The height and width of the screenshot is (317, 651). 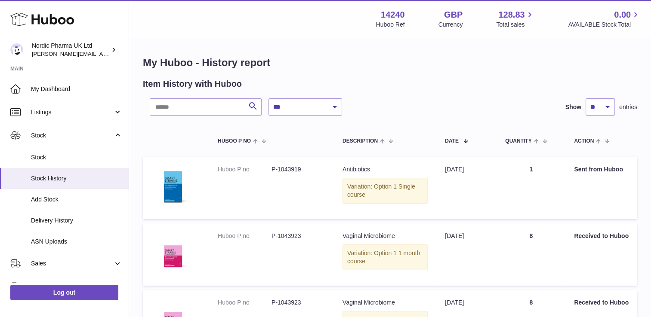 What do you see at coordinates (385, 258) in the screenshot?
I see `div: Variation: Option 1 1 month course` at bounding box center [385, 258].